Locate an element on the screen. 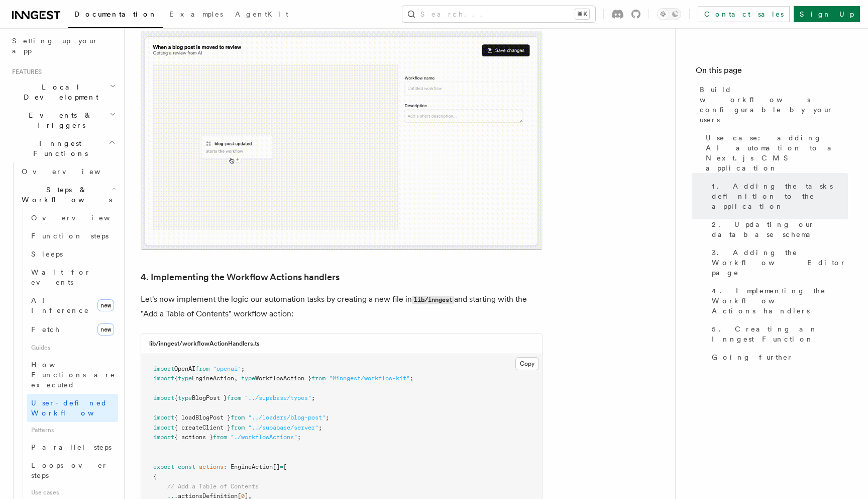 The height and width of the screenshot is (499, 868). span: 3. Adding the Workflow Editor page is located at coordinates (779, 262).